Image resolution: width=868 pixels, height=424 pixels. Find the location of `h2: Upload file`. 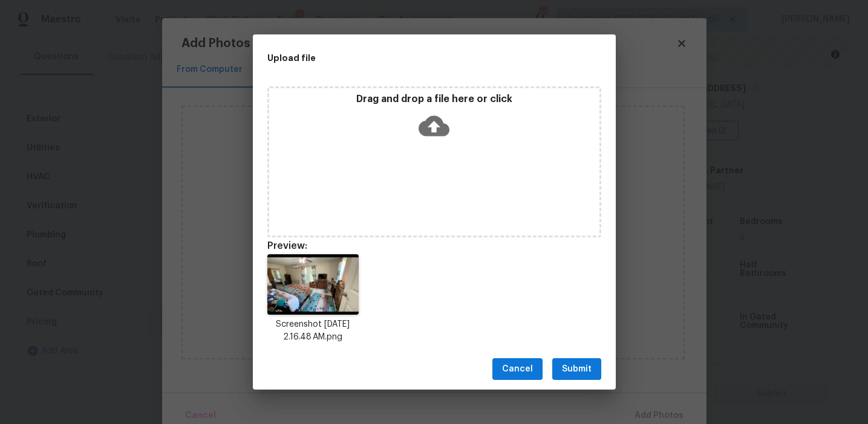

h2: Upload file is located at coordinates (407, 58).